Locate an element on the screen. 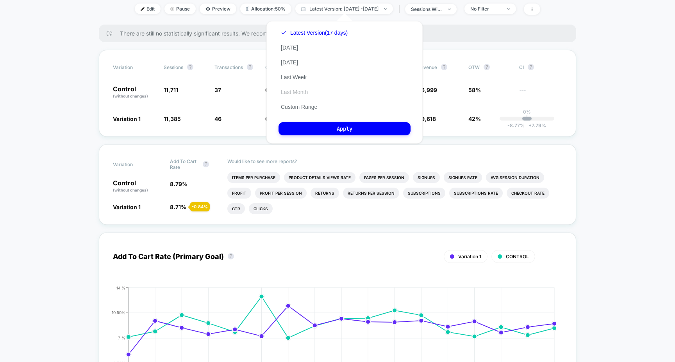  li: Signups is located at coordinates (426, 178).